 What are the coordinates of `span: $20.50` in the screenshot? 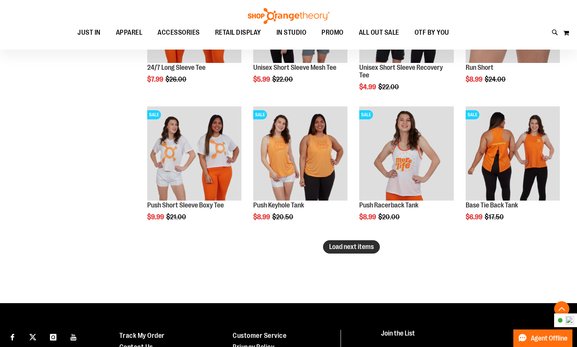 It's located at (284, 217).